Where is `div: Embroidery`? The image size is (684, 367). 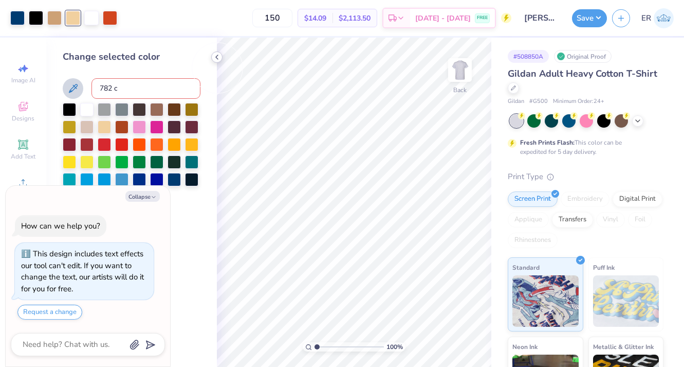
div: Embroidery is located at coordinates (585, 199).